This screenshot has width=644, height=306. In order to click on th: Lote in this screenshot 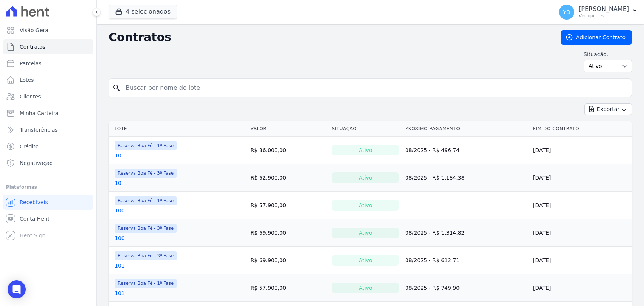, I will do `click(178, 129)`.